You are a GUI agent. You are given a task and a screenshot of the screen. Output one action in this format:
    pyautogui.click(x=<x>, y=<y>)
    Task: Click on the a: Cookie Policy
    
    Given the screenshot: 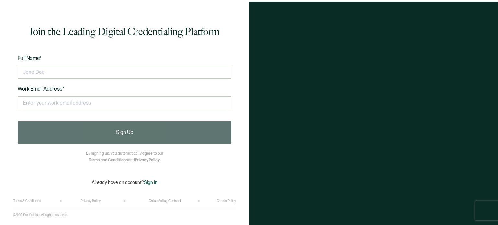 What is the action you would take?
    pyautogui.click(x=226, y=201)
    